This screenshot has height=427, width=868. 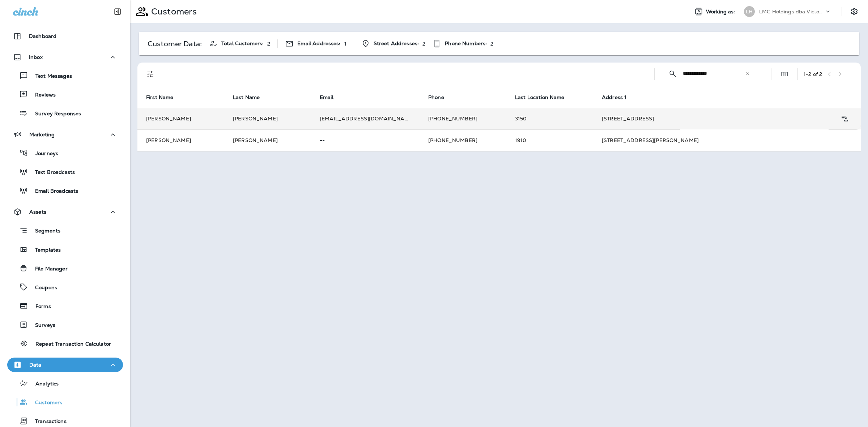 I want to click on span: Street Addresses:, so click(x=396, y=43).